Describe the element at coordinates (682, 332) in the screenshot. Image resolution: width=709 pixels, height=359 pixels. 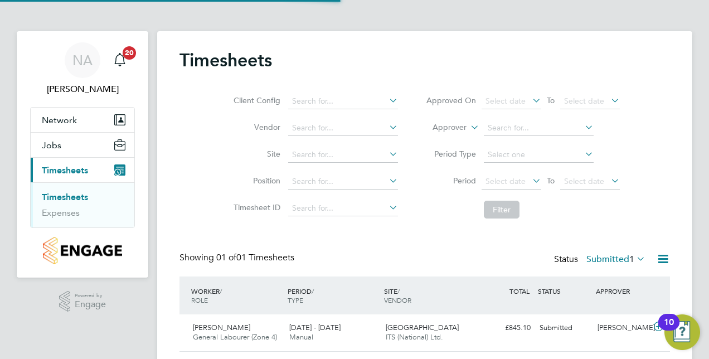
I see `button: Open Resource Center, 10 new notifications` at that location.